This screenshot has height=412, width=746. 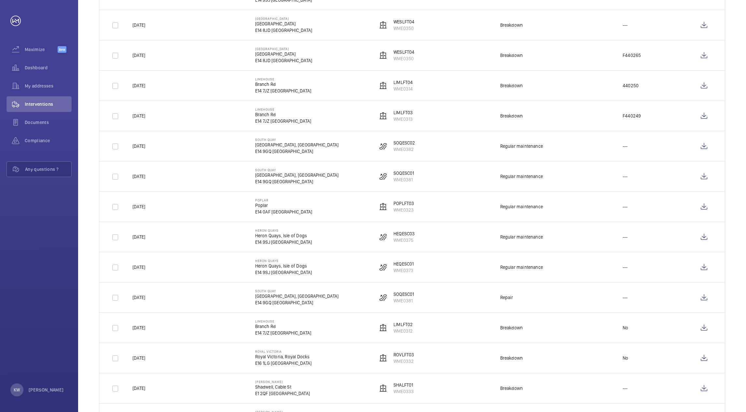 I want to click on p: Shadwell, Cable St, so click(x=282, y=387).